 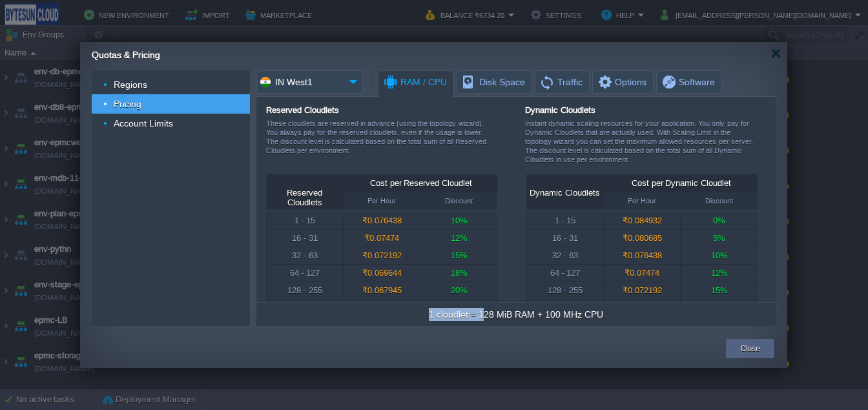 I want to click on span: RAM / CPU, so click(x=415, y=82).